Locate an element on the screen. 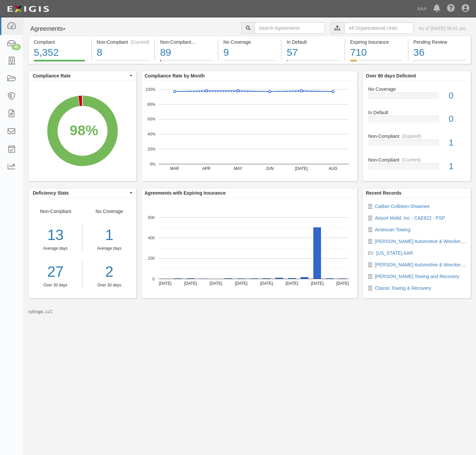 The height and width of the screenshot is (455, 476). text: 600 is located at coordinates (151, 217).